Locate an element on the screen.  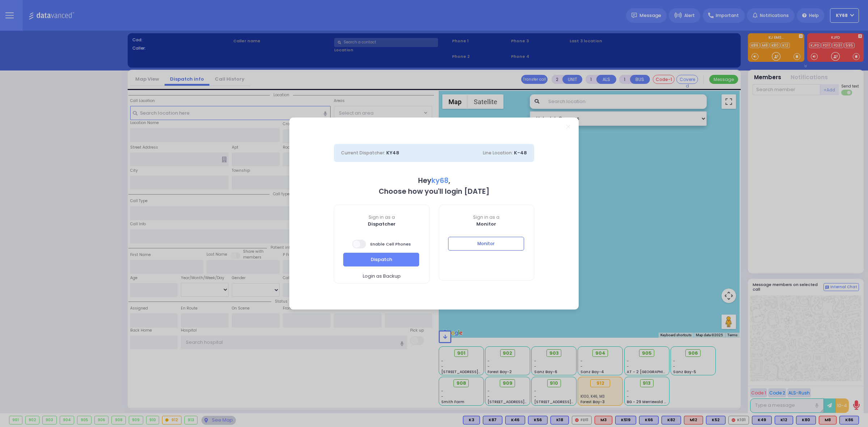
a: Close is located at coordinates (568, 127).